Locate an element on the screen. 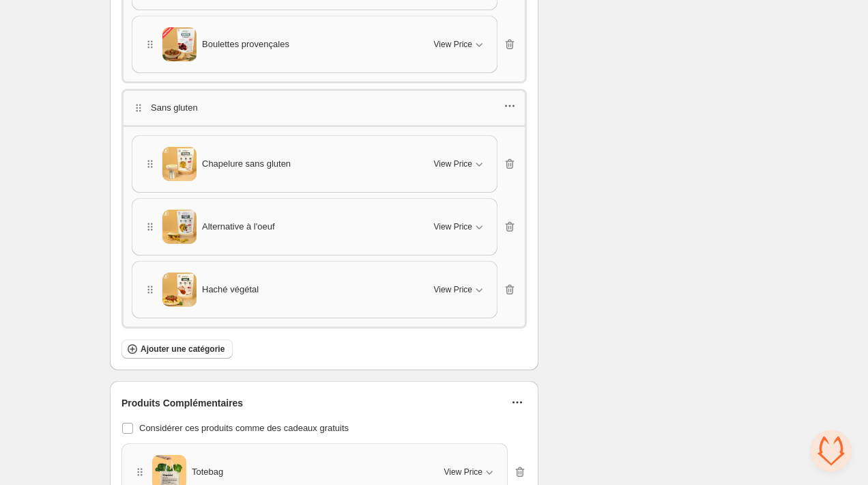 The image size is (868, 485). span: Alternative à l'oeuf is located at coordinates (238, 226).